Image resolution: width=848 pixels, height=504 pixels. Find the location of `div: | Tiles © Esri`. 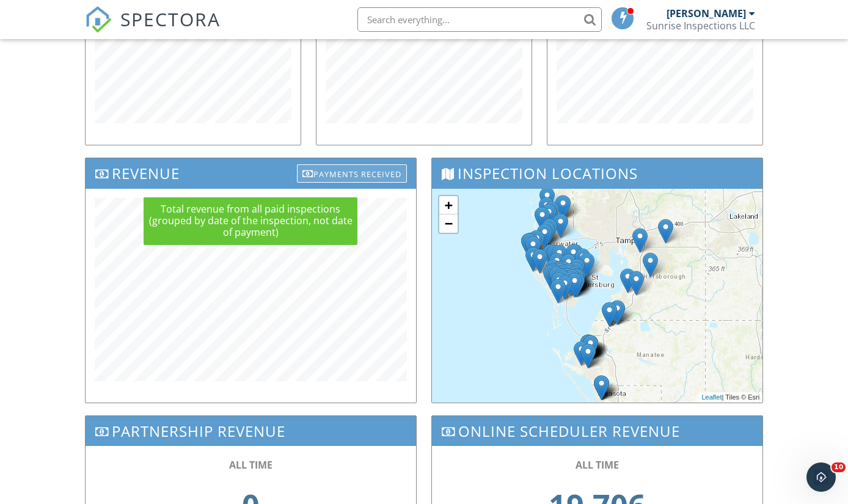

div: | Tiles © Esri is located at coordinates (730, 397).